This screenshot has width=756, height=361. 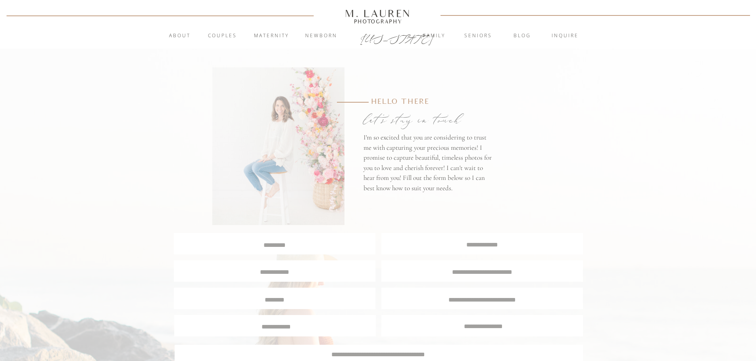 I want to click on p: I'm so excited that you are considering to trust me with capturing your precious memories! I prom..., so click(x=428, y=166).